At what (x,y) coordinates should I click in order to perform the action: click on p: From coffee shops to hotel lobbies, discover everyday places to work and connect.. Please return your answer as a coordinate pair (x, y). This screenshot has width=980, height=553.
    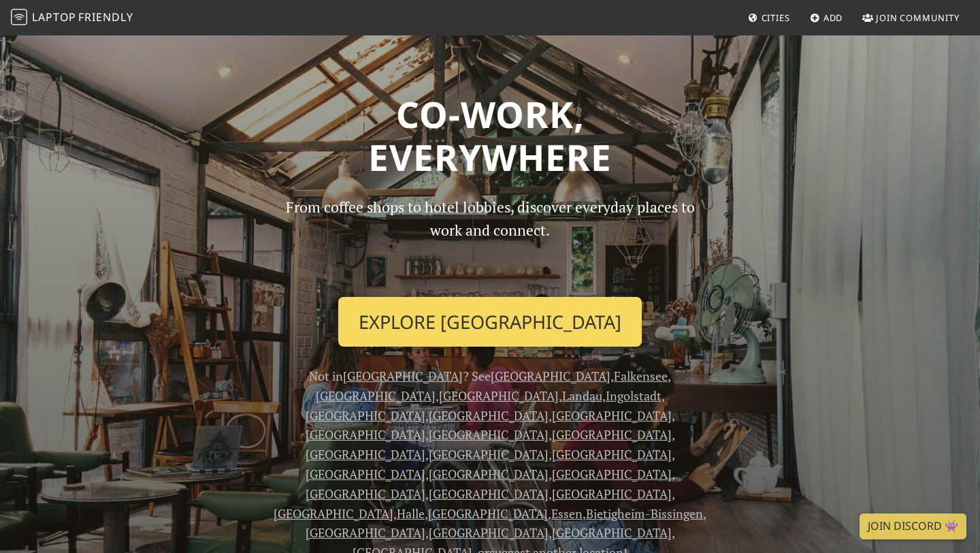
    Looking at the image, I should click on (490, 240).